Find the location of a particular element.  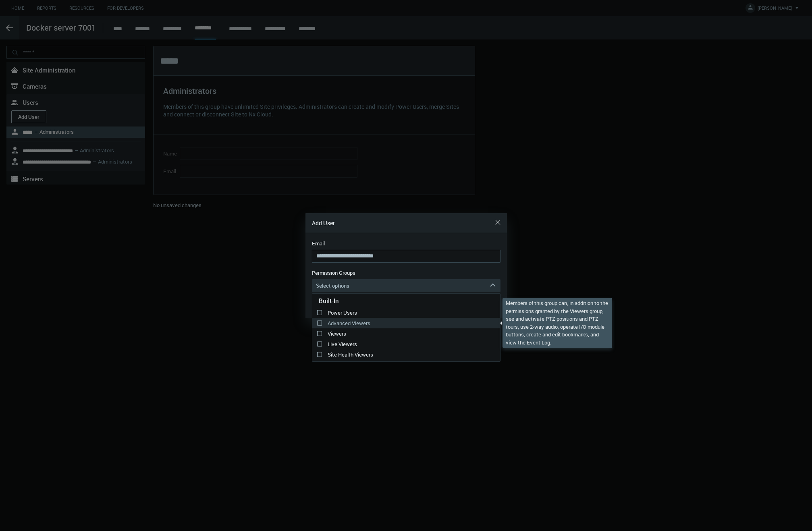

span: Select options is located at coordinates (333, 285).